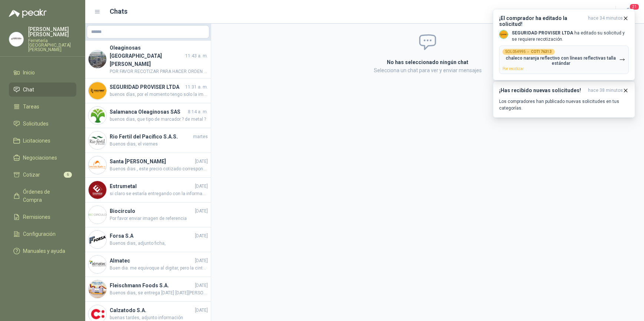  What do you see at coordinates (513, 68) in the screenshot?
I see `span: Por recotizar` at bounding box center [513, 68].